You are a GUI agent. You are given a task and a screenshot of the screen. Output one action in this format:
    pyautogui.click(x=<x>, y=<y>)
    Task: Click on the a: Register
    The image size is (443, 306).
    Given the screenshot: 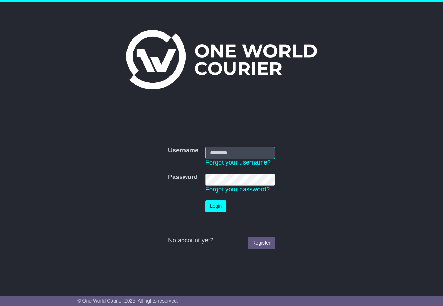 What is the action you would take?
    pyautogui.click(x=262, y=243)
    